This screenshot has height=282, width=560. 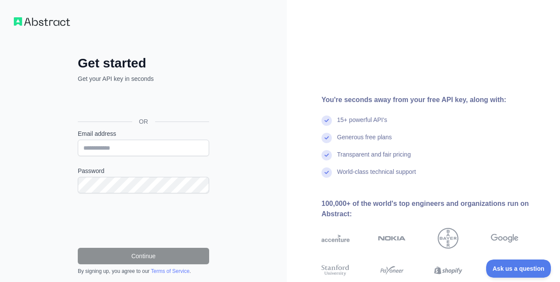 I want to click on a: Terms of Service, so click(x=170, y=271).